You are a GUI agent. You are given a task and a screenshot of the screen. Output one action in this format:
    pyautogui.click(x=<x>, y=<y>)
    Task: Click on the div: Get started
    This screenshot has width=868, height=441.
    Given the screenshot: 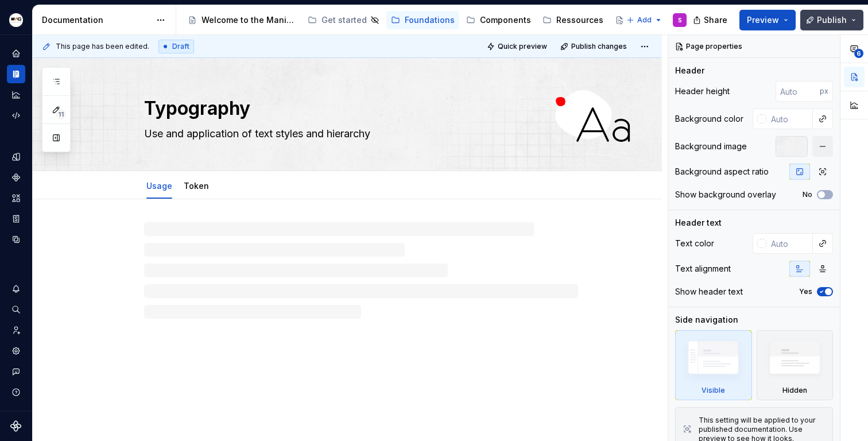 What is the action you would take?
    pyautogui.click(x=344, y=20)
    